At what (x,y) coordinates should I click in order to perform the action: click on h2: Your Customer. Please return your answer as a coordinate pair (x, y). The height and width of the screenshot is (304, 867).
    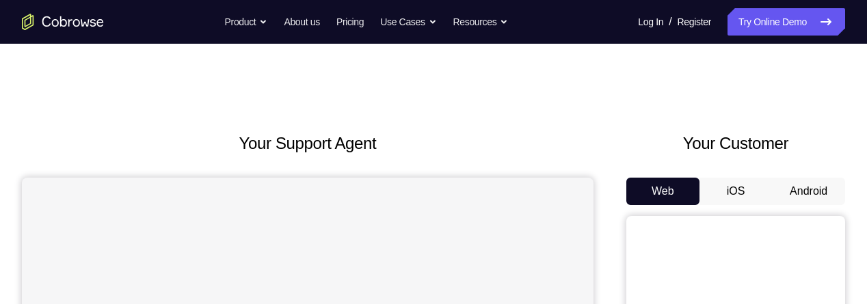
    Looking at the image, I should click on (735, 144).